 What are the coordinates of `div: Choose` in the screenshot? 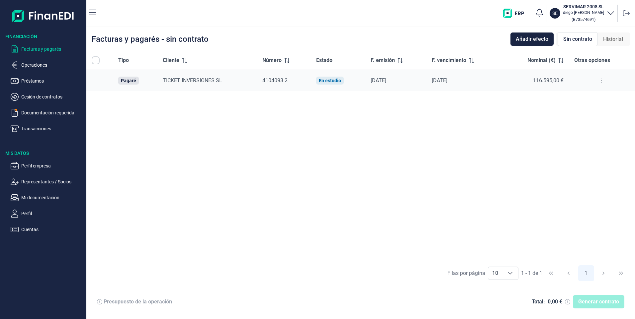 It's located at (510, 274).